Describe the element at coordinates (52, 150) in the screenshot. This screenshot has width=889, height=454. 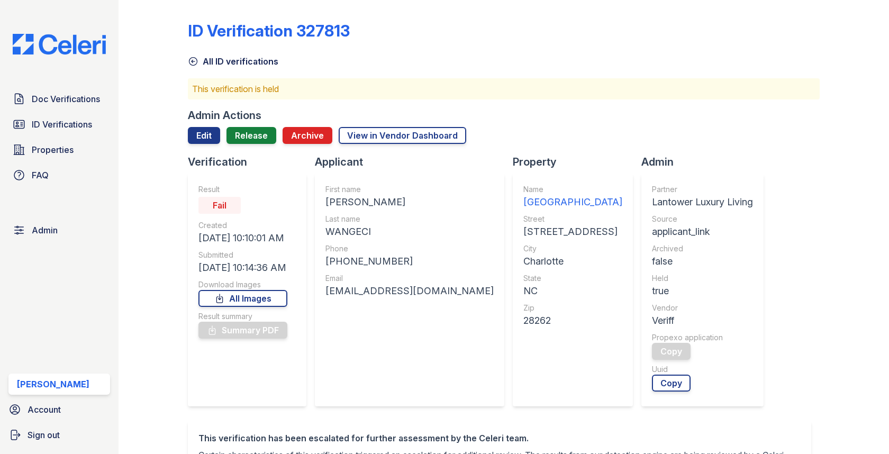
I see `span: Properties` at that location.